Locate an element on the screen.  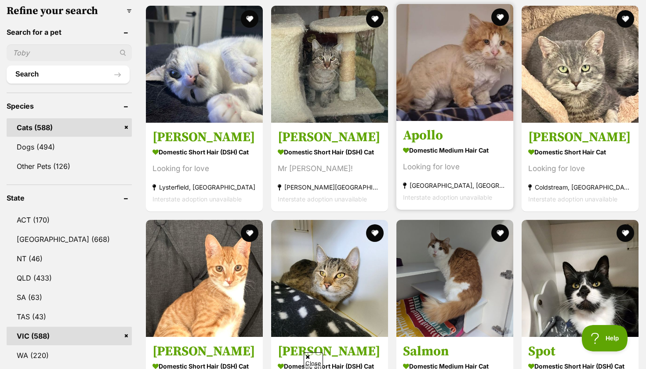
h3: Refine your search is located at coordinates (69, 11).